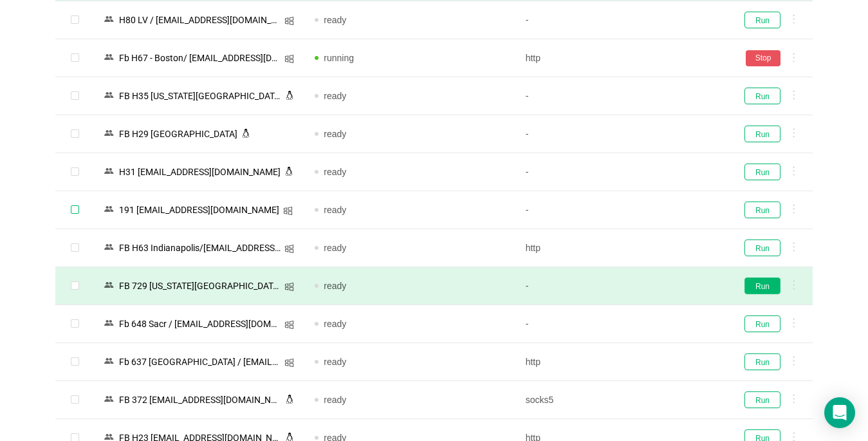 This screenshot has width=868, height=441. Describe the element at coordinates (763, 58) in the screenshot. I see `button: Stop` at that location.